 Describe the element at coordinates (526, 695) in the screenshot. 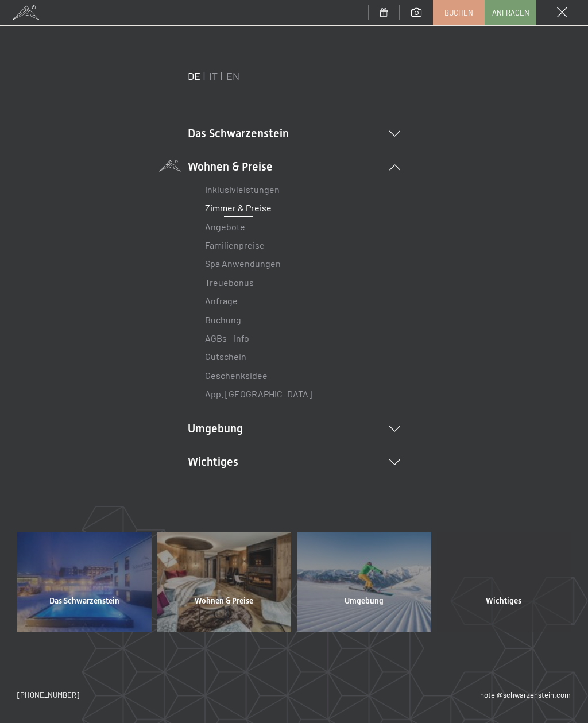

I see `a: hotel@schwarzenstein.com` at that location.